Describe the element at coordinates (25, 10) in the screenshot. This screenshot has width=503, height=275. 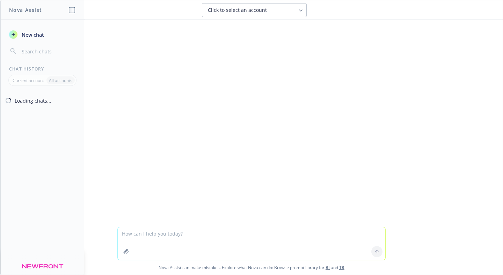
I see `h1: Nova Assist` at that location.